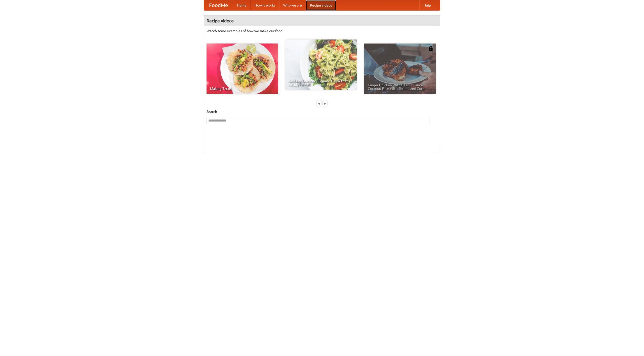 This screenshot has height=356, width=644. I want to click on a: Home, so click(242, 5).